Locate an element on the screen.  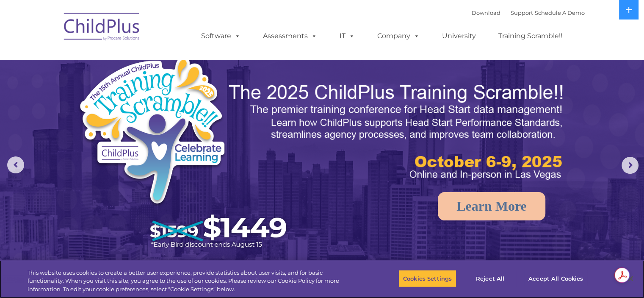
a: Learn More is located at coordinates (492, 206).